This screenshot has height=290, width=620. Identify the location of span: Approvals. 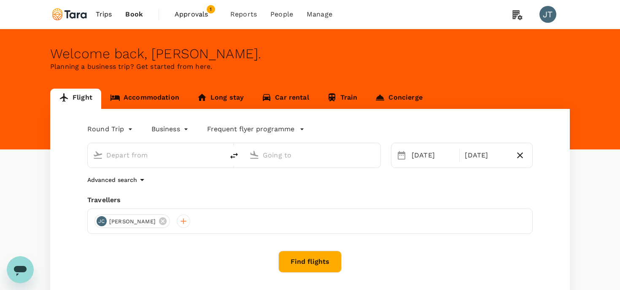
(196, 14).